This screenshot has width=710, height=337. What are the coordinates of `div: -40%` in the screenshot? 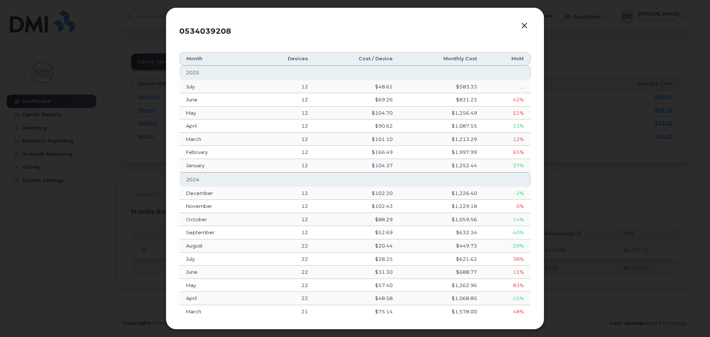 It's located at (507, 232).